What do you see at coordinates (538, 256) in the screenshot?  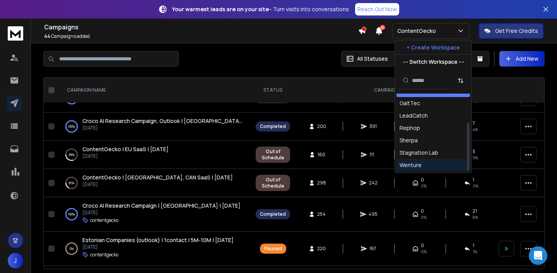 I see `div: Open Intercom Messenger` at bounding box center [538, 256].